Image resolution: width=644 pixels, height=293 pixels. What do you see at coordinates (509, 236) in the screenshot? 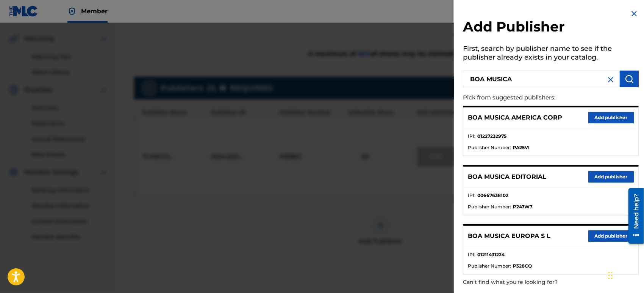
I see `p: BOA MUSICA EUROPA S L` at bounding box center [509, 236].